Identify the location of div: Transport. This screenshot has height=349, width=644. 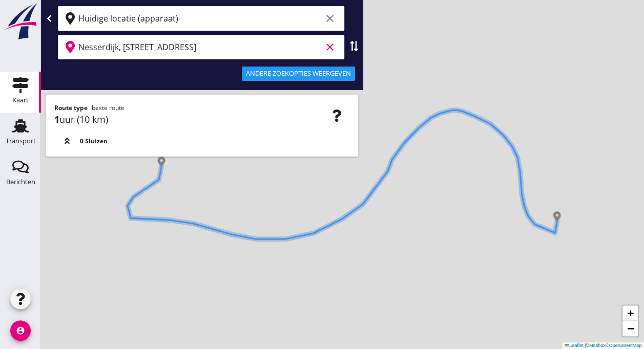
(21, 141).